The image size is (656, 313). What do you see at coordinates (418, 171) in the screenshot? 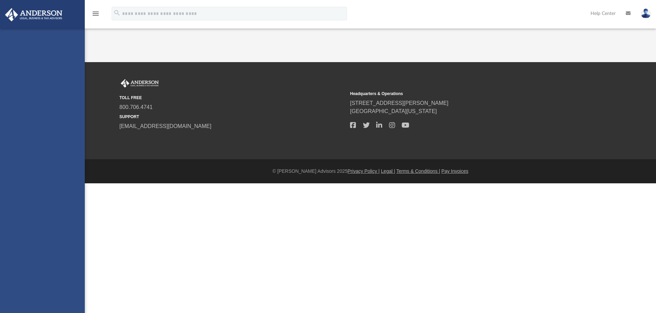
I see `a: Terms & Conditions |` at bounding box center [418, 171].